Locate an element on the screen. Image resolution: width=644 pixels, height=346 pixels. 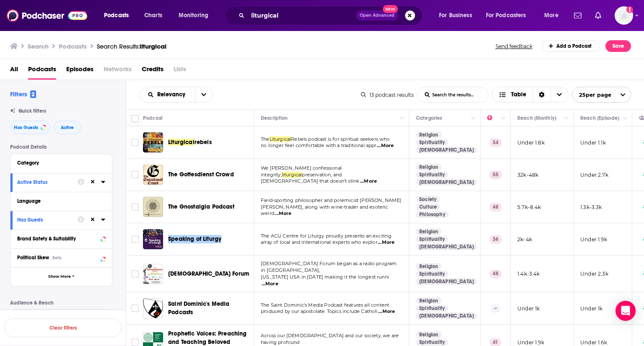
span: 2 is located at coordinates (34, 94).